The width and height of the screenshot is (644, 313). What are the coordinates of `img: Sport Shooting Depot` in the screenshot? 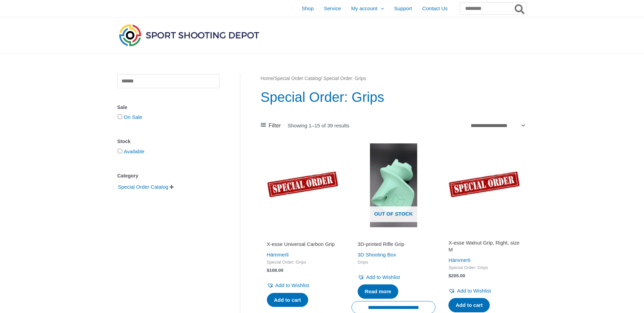 It's located at (189, 35).